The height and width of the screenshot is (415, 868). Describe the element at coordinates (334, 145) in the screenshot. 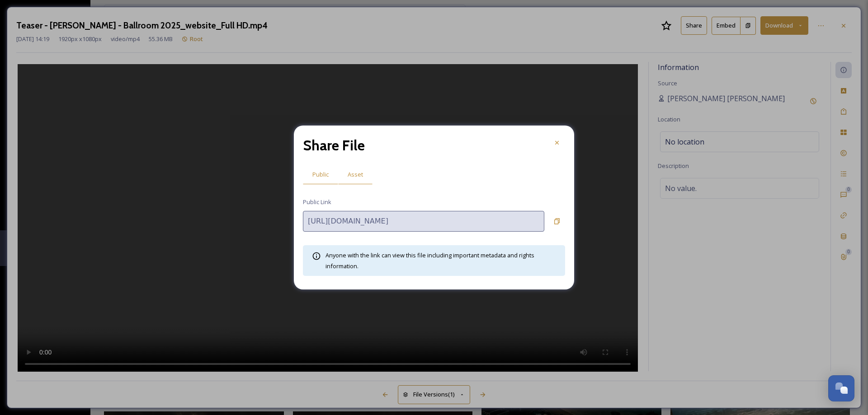

I see `h2: Share File` at that location.